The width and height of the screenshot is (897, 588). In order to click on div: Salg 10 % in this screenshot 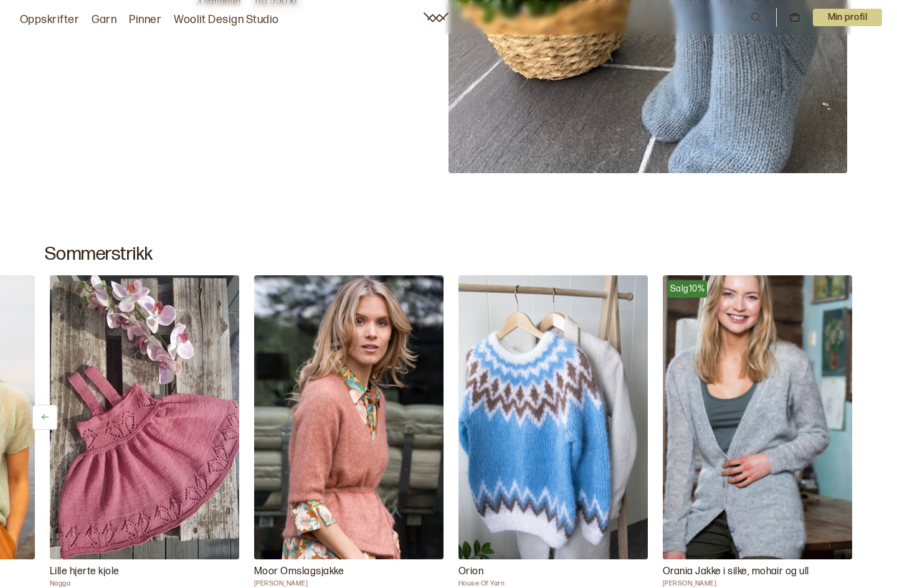, I will do `click(688, 289)`.